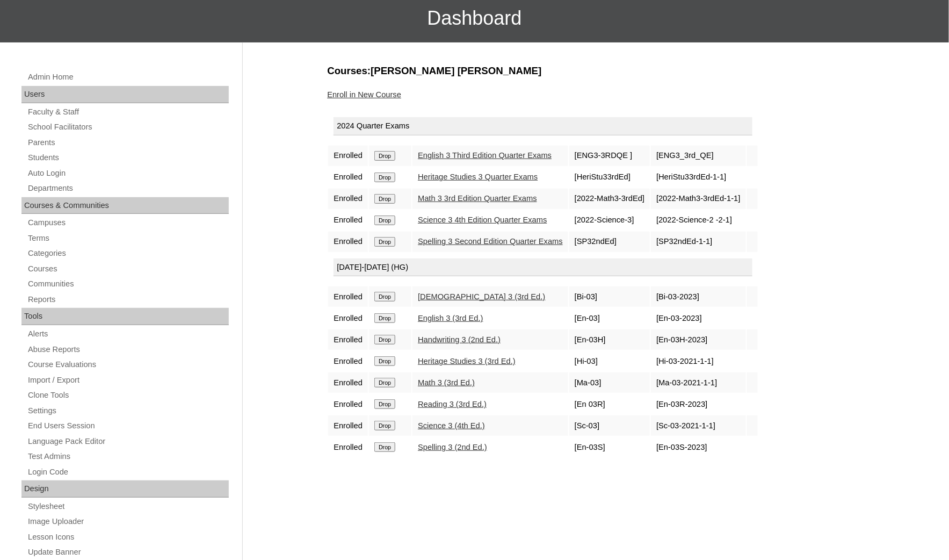 This screenshot has height=560, width=949. What do you see at coordinates (128, 441) in the screenshot?
I see `a: Language Pack Editor` at bounding box center [128, 441].